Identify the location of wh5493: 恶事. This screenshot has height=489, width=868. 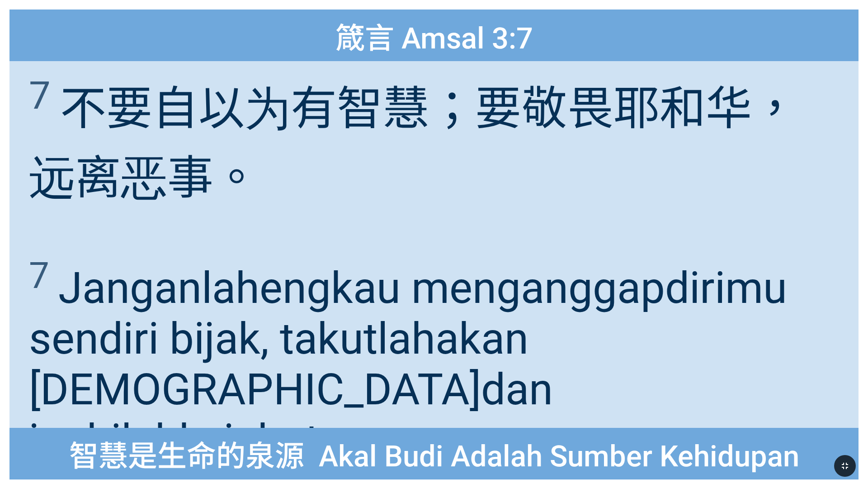
(191, 178).